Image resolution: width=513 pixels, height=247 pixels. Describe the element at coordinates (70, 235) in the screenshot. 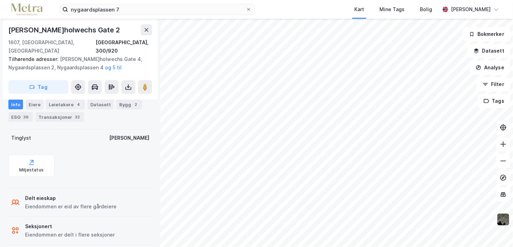

I see `div: Eiendommen er delt i flere seksjoner` at that location.